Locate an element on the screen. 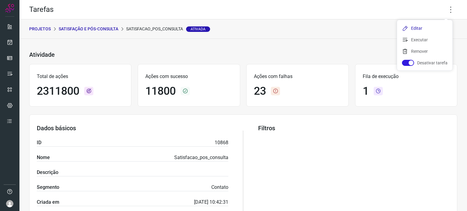 This screenshot has width=467, height=211. img: avatar-user-boy.jpg is located at coordinates (10, 204).